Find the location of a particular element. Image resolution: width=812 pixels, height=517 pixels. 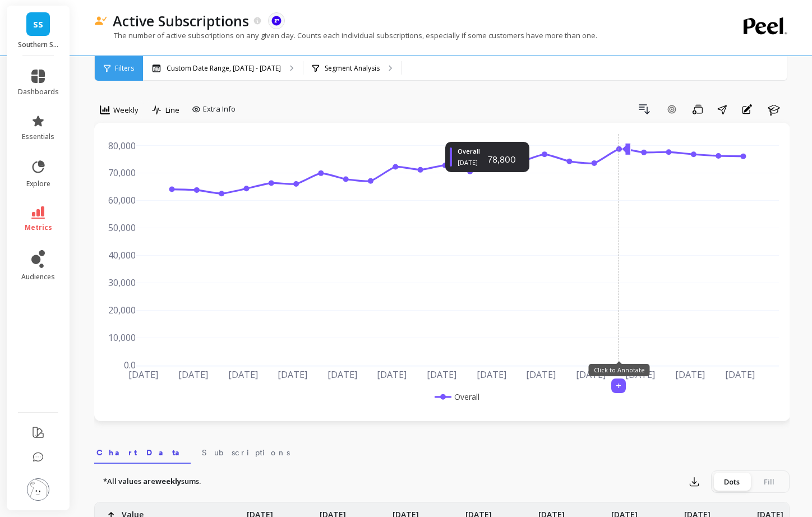

span: Filters is located at coordinates (124, 68).